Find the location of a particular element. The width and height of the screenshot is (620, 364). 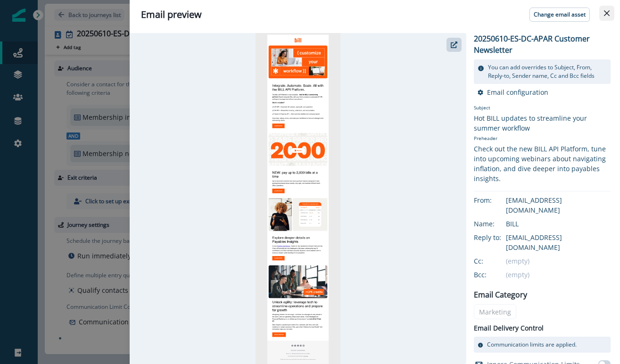

div: Reply to: is located at coordinates (498, 237).